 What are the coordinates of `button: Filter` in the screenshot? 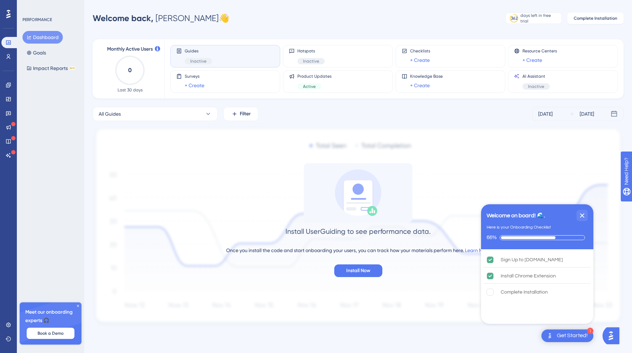 It's located at (241, 114).